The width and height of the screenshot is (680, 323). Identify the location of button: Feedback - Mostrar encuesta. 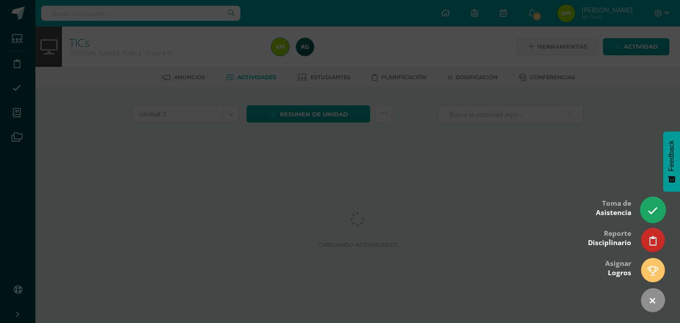
(672, 162).